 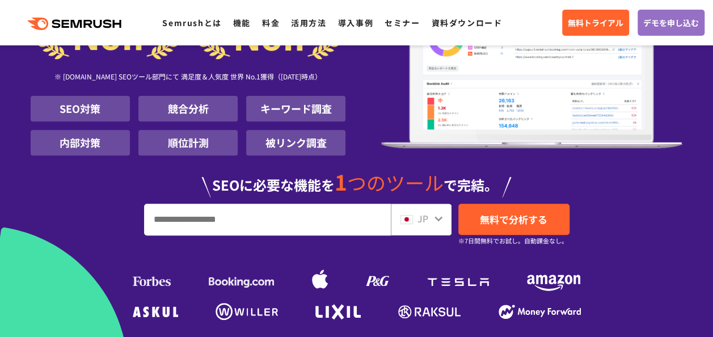 What do you see at coordinates (466, 23) in the screenshot?
I see `a: 資料ダウンロード` at bounding box center [466, 23].